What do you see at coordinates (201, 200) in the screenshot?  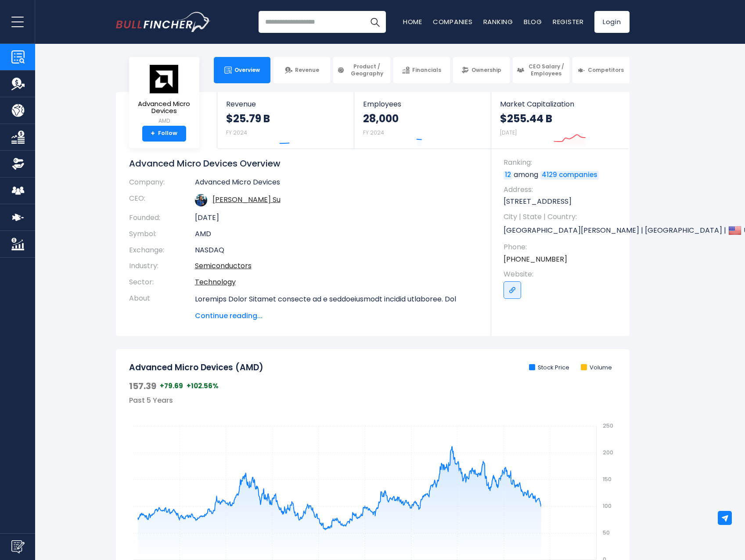 I see `img: lisa-su.jpg` at bounding box center [201, 200].